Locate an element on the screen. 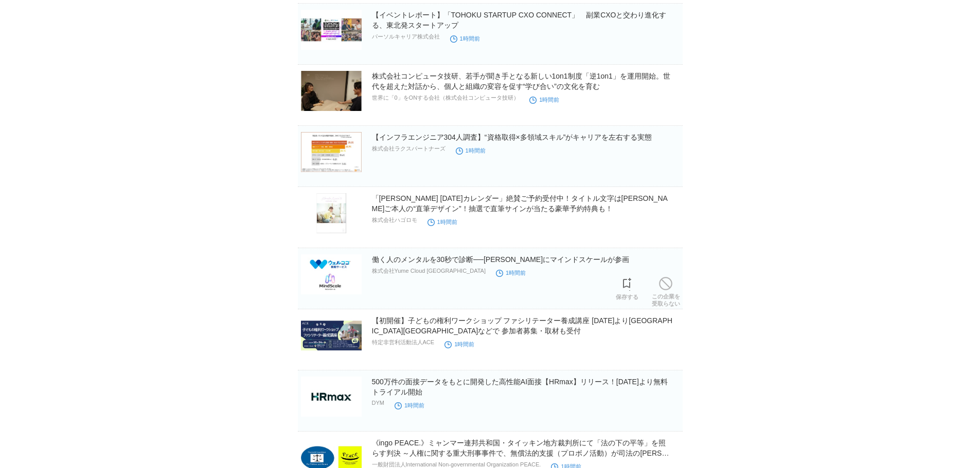 This screenshot has width=980, height=468. img: 「綾瀬はるか 2026カレンダー」絶賛ご予約受付中！タイトル文字は綾瀬さんご本人の“直筆デザイン”！抽選で直筆サインが当たる豪華予約特典も！ is located at coordinates (331, 213).